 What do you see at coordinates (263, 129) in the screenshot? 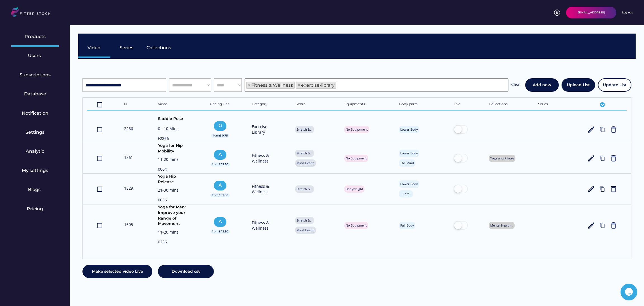
I see `div: Exercise Library` at bounding box center [263, 129].